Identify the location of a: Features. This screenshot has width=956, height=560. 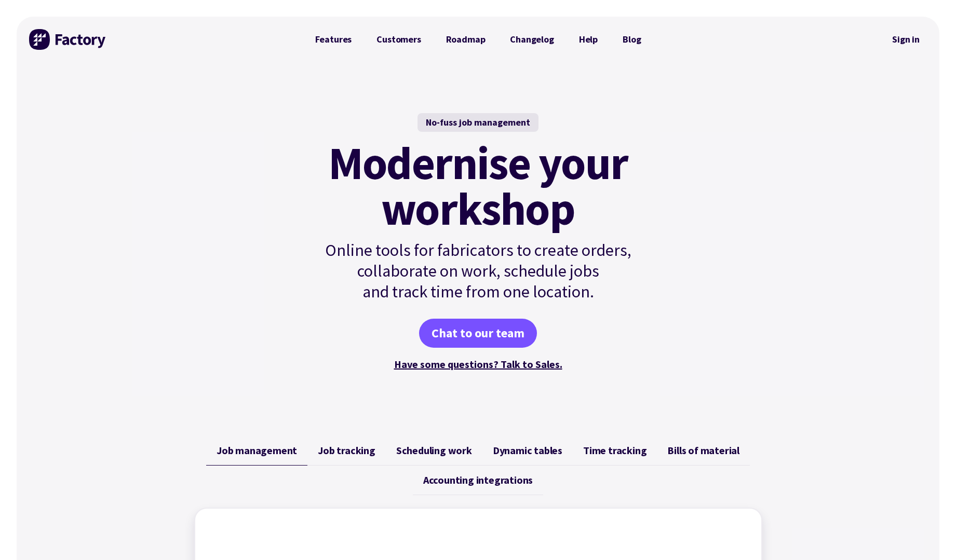
(333, 40).